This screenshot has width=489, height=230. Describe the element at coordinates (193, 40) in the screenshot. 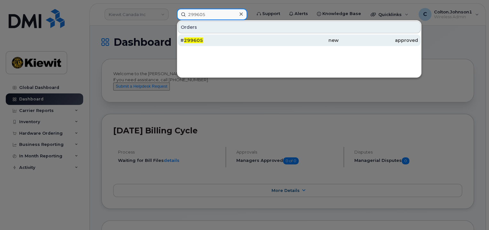

I see `span: 299605` at that location.